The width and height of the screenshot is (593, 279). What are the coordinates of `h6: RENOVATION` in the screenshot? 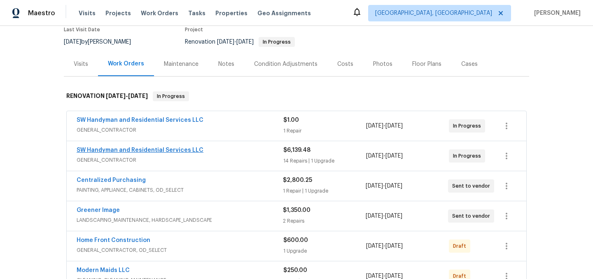 It's located at (107, 96).